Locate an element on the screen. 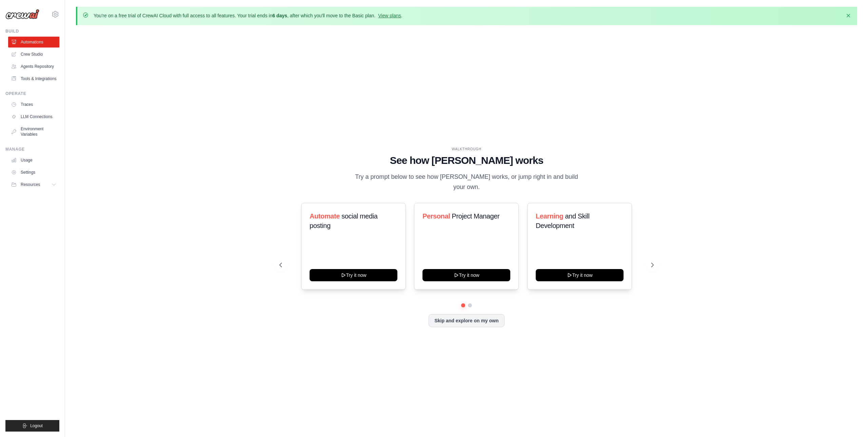  a: Tools & Integrations is located at coordinates (33, 79).